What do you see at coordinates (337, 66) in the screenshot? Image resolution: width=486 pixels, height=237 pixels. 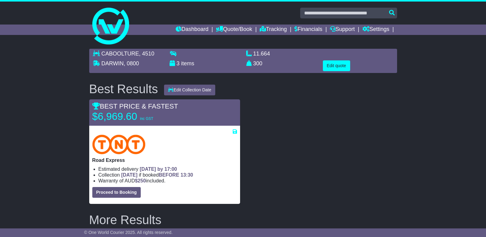 I see `button: Edit quote` at bounding box center [337, 66].